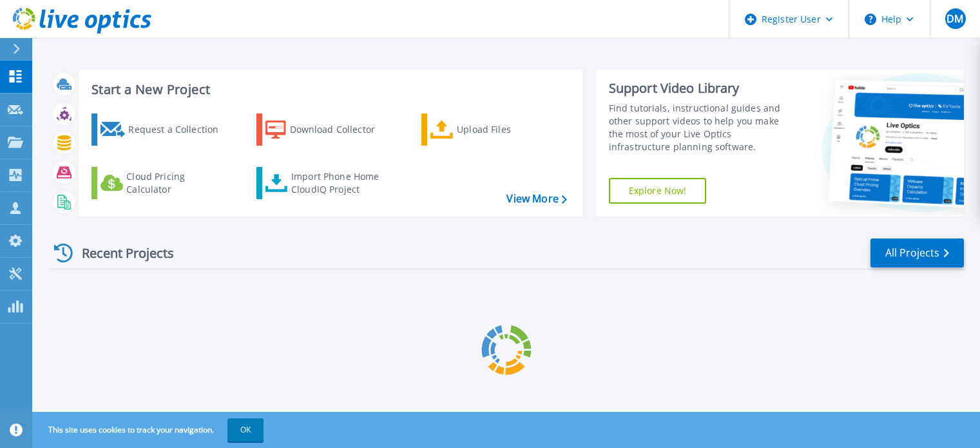 This screenshot has height=448, width=980. Describe the element at coordinates (329, 90) in the screenshot. I see `h3: Start a New Project` at that location.